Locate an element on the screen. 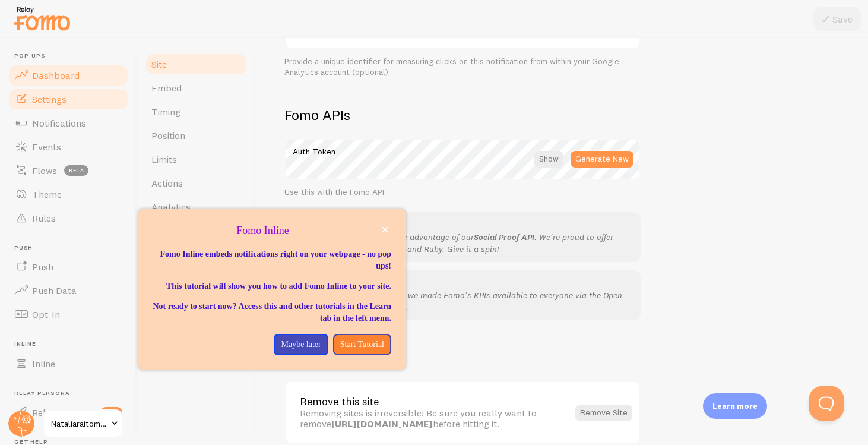 The height and width of the screenshot is (445, 868). div: Provide a unique identifier for measuring clicks on this notification from within your Google Ana... is located at coordinates (463, 66).